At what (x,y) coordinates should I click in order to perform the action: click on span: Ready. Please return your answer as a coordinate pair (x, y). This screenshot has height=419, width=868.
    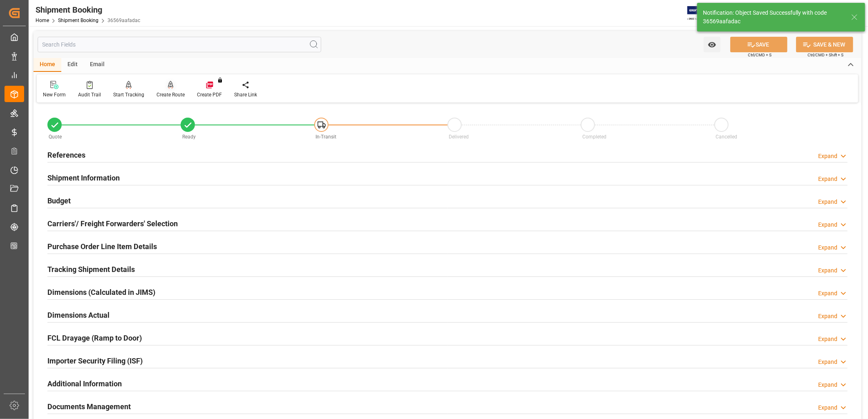
    Looking at the image, I should click on (189, 137).